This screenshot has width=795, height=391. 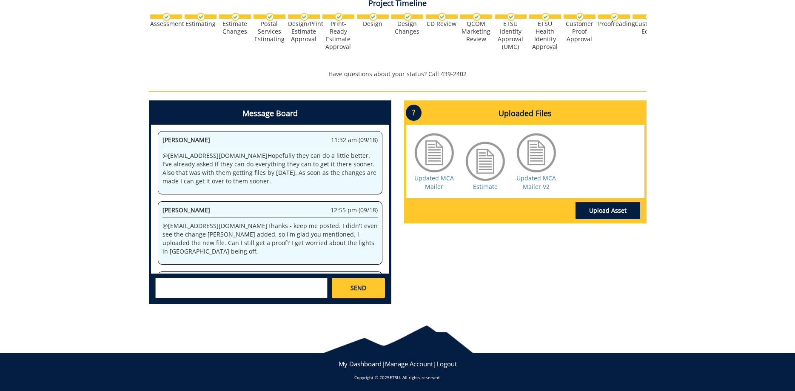 What do you see at coordinates (526, 114) in the screenshot?
I see `h4: Uploaded Files` at bounding box center [526, 114].